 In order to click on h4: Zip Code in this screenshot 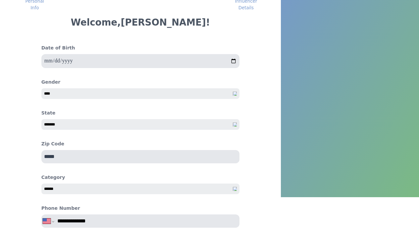, I will do `click(141, 144)`.